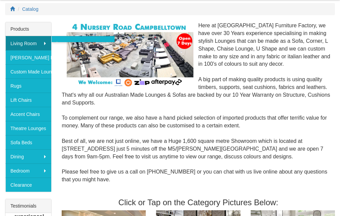 The image size is (340, 216). Describe the element at coordinates (30, 9) in the screenshot. I see `a: Catalog` at that location.